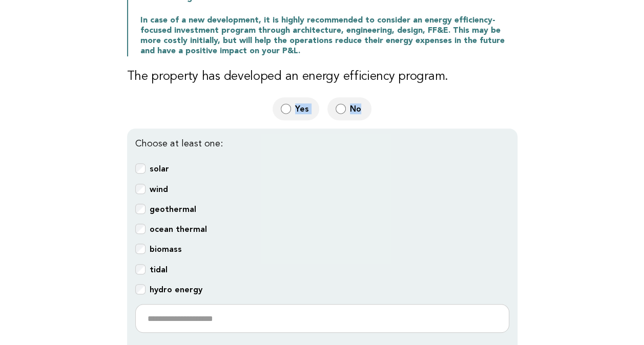 The image size is (644, 345). I want to click on h3: The property has developed an energy efficiency program., so click(322, 77).